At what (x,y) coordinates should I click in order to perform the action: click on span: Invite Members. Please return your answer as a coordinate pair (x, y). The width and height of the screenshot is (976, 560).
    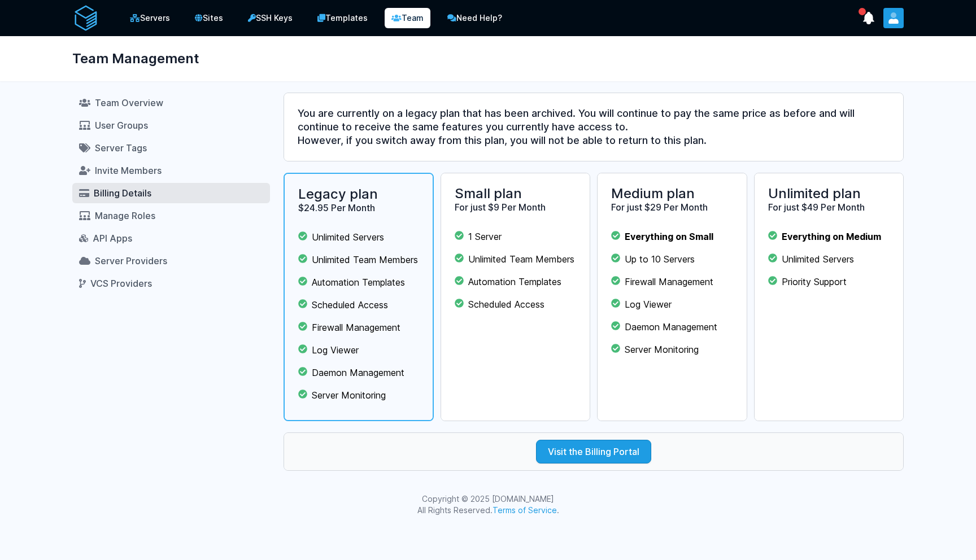
    Looking at the image, I should click on (128, 171).